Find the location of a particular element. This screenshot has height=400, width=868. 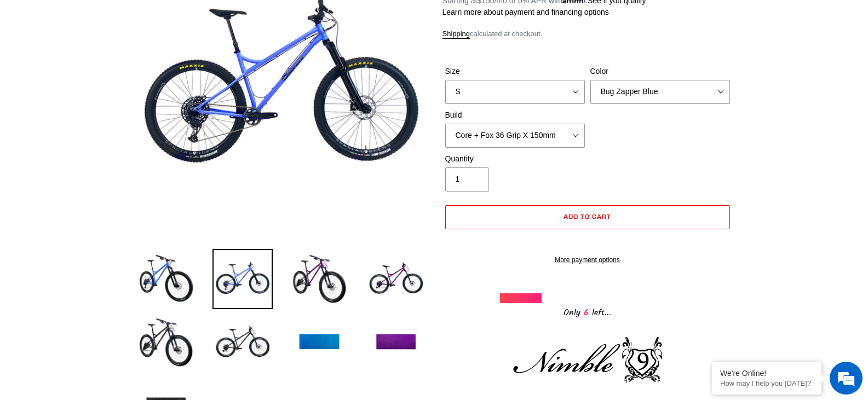

label: Build is located at coordinates (515, 115).